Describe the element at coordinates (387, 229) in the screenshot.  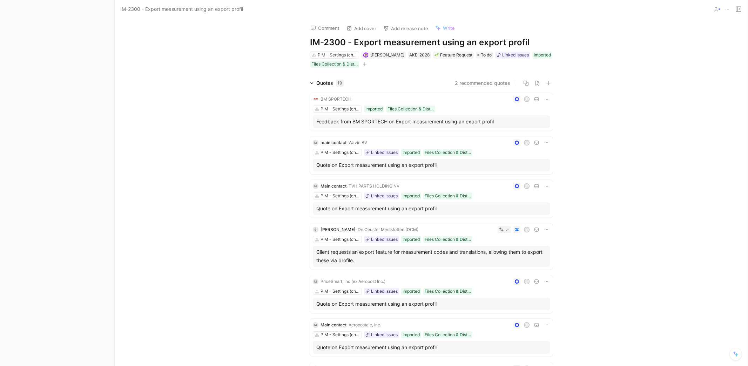
I see `span: · De Ceuster Meststoffen (DCM)` at that location.